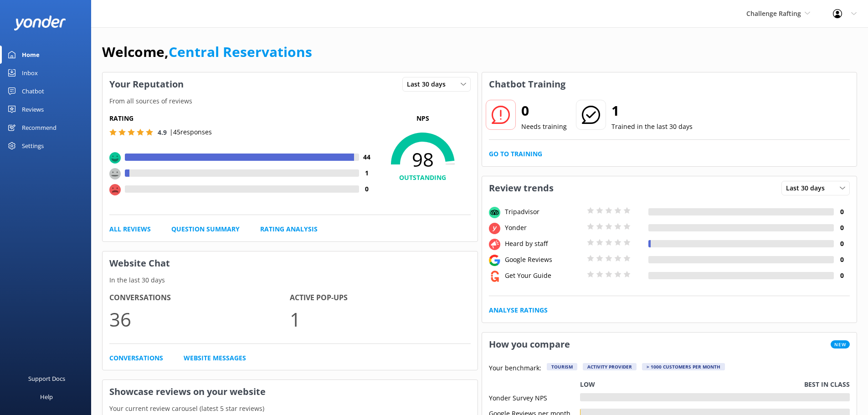 The image size is (868, 415). I want to click on h2: 1, so click(652, 111).